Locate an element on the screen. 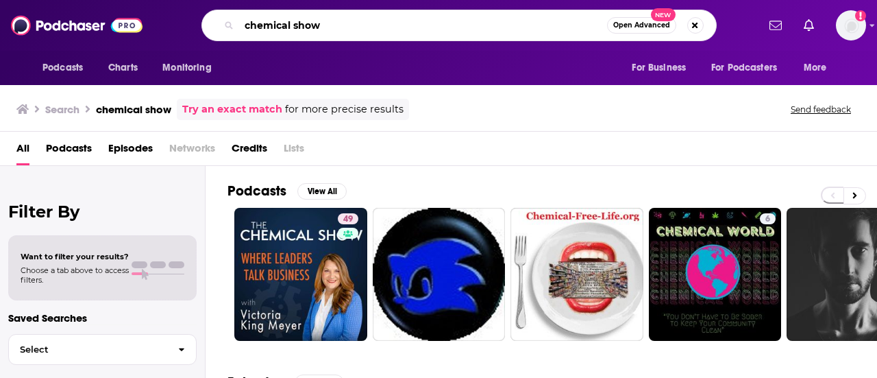 The height and width of the screenshot is (378, 877). span: for more precise results is located at coordinates (344, 109).